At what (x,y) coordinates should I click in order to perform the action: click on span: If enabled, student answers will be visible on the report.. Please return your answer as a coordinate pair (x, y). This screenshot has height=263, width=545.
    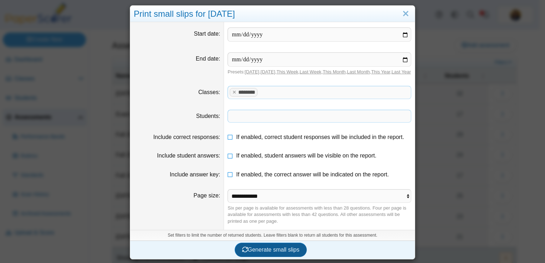
    Looking at the image, I should click on (306, 156).